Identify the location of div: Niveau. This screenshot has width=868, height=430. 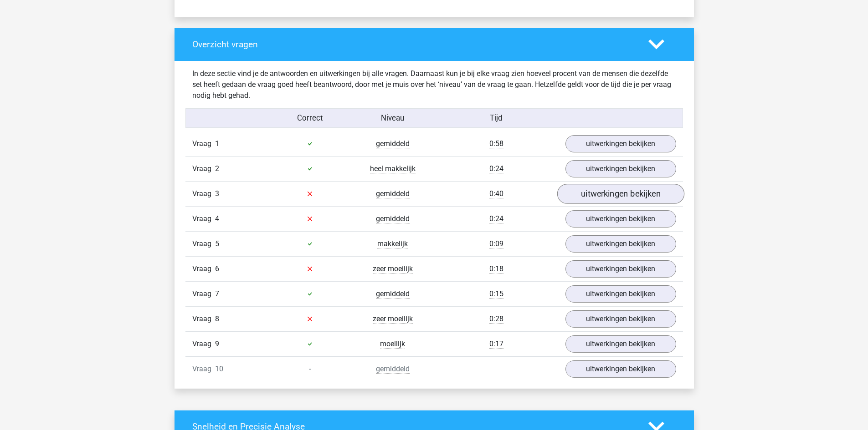
(393, 118).